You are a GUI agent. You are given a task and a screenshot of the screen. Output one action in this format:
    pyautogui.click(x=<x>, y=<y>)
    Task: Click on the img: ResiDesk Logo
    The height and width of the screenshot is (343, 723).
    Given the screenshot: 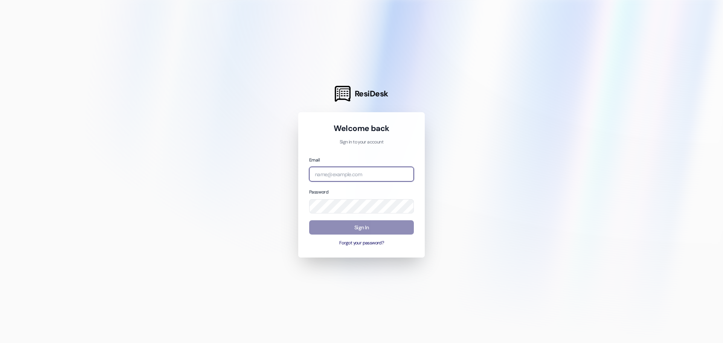 What is the action you would take?
    pyautogui.click(x=342, y=94)
    